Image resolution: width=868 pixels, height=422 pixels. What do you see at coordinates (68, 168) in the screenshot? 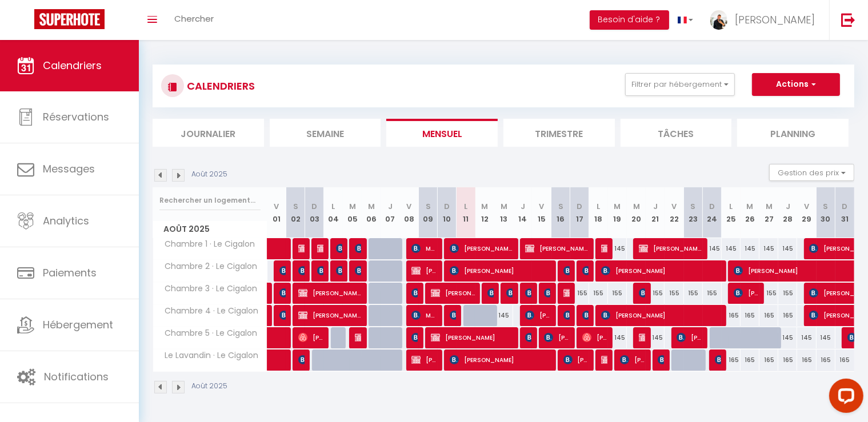
I see `span: Messages` at bounding box center [68, 168].